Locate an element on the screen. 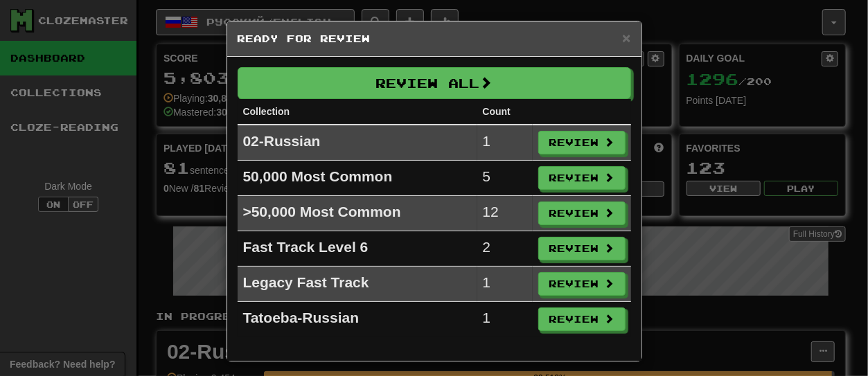 The width and height of the screenshot is (868, 376). td: 12 is located at coordinates (505, 213).